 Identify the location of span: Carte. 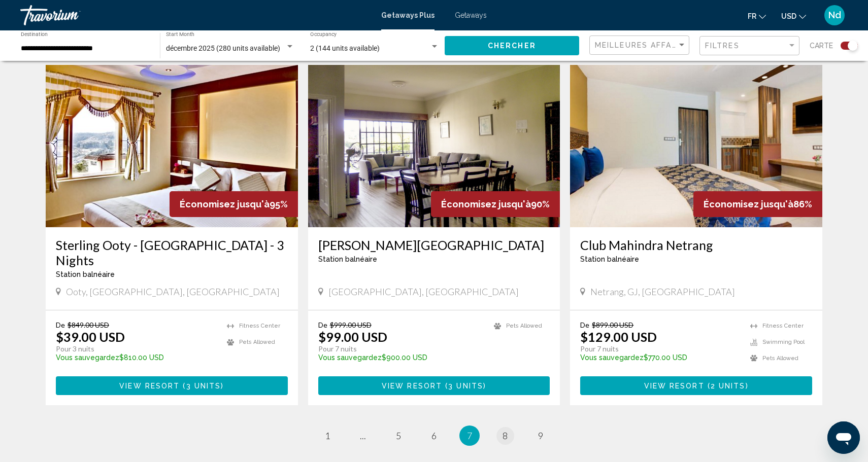
(822, 45).